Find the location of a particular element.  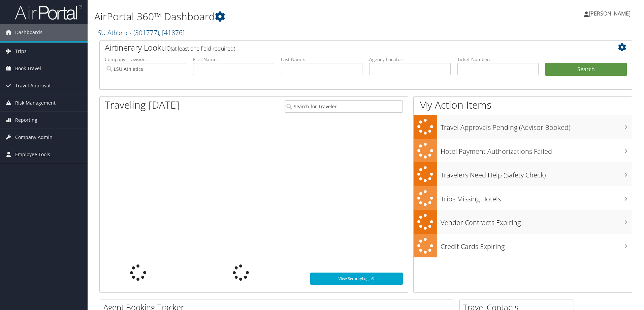

h3: Travelers Need Help (Safety Check) is located at coordinates (536, 173).